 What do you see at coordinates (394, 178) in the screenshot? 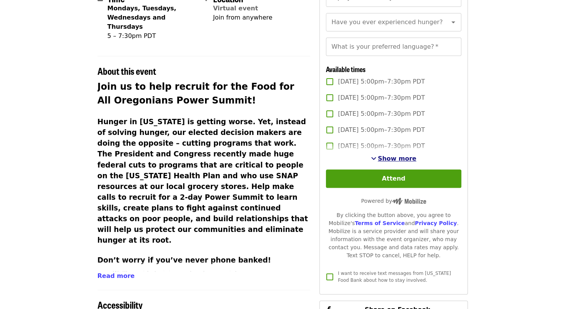
I see `button: Attend` at bounding box center [394, 178].